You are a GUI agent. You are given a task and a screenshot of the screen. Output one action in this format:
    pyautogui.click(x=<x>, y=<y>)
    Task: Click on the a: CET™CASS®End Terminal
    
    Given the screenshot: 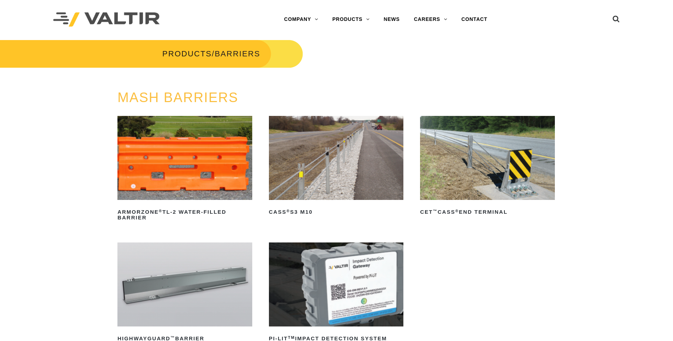 What is the action you would take?
    pyautogui.click(x=487, y=167)
    